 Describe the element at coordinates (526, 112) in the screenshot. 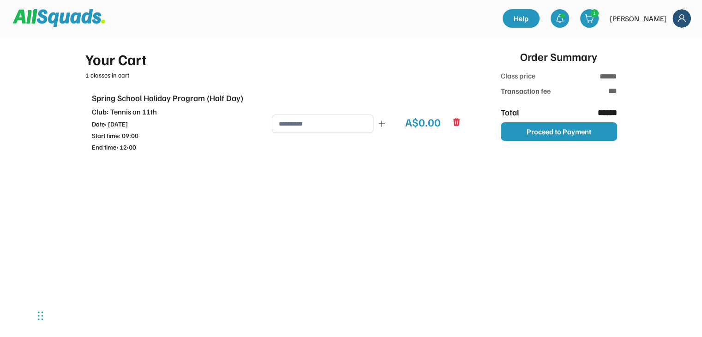

I see `div: Total` at that location.